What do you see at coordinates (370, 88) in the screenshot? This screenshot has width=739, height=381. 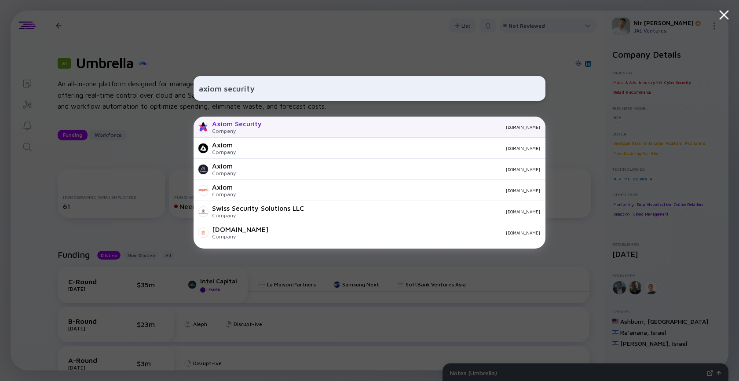 I see `input: Search Company or Investor...` at bounding box center [370, 88].